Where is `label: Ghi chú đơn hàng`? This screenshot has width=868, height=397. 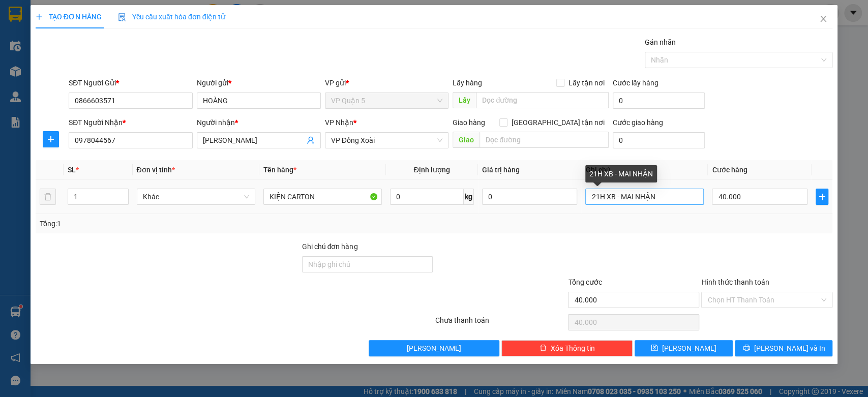 label: Ghi chú đơn hàng is located at coordinates (330, 247).